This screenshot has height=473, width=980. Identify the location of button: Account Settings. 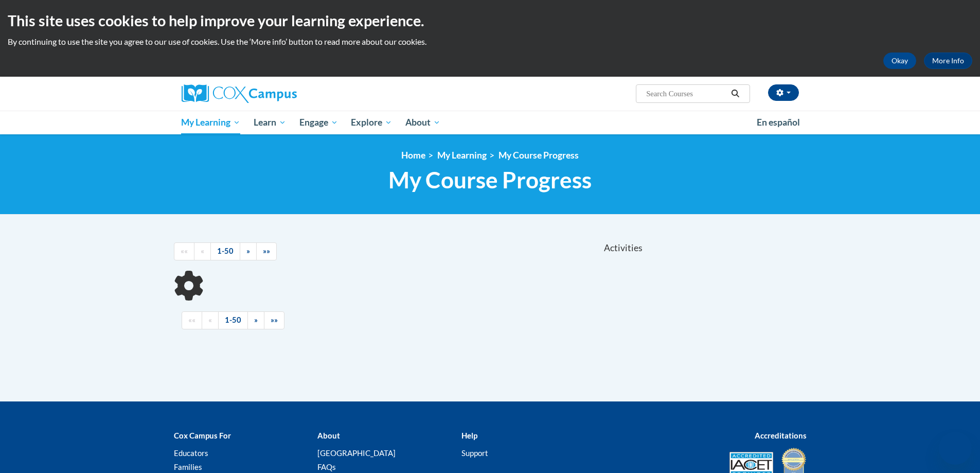
(784, 92).